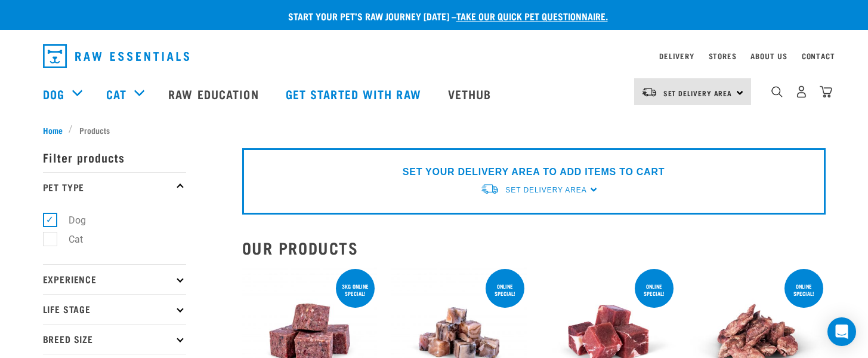  Describe the element at coordinates (115, 187) in the screenshot. I see `p: Pet Type` at that location.